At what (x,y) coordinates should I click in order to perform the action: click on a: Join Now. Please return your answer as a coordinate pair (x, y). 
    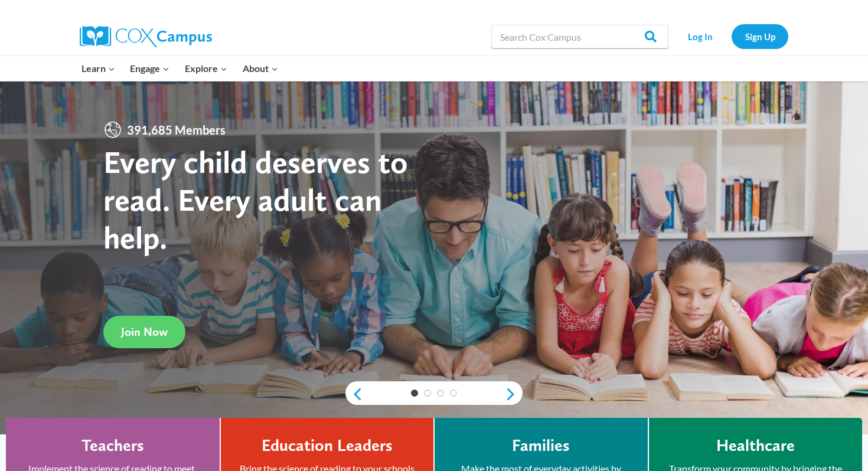
    Looking at the image, I should click on (144, 332).